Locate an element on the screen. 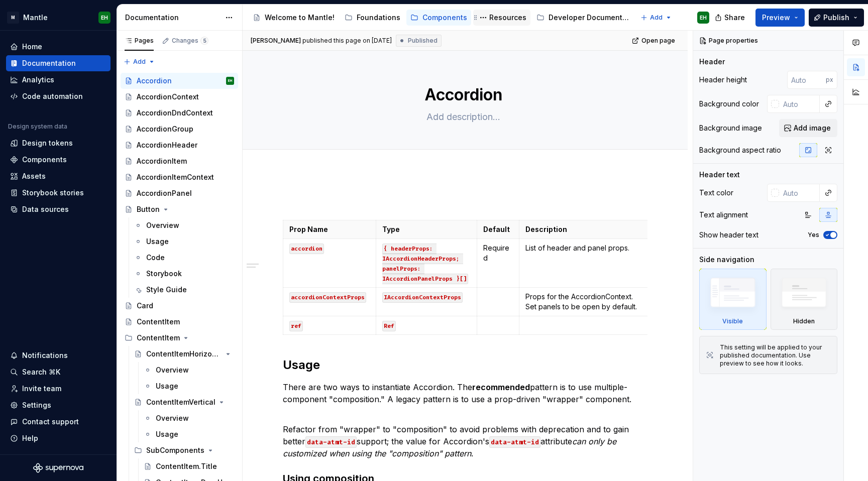  a: ContentItem.Title is located at coordinates (189, 467).